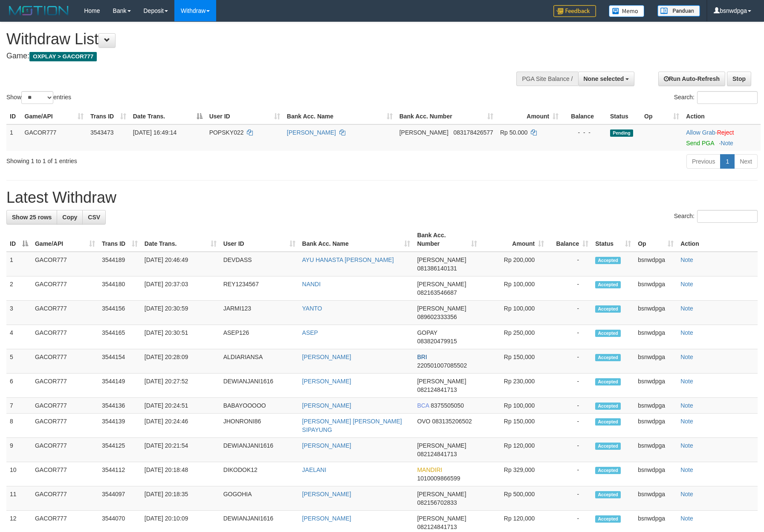 The image size is (764, 532). What do you see at coordinates (120, 289) in the screenshot?
I see `td: 3544180` at bounding box center [120, 289].